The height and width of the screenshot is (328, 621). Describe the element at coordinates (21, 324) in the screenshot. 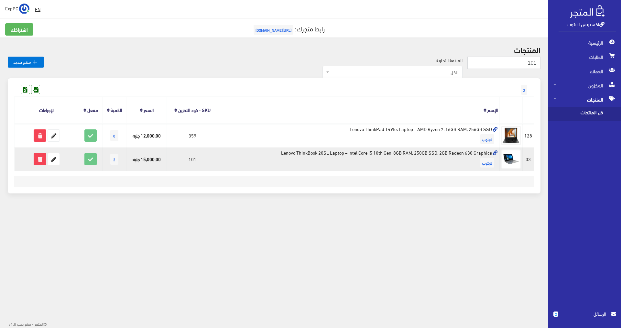

I see `span: - صنع بحب v1.0` at that location.